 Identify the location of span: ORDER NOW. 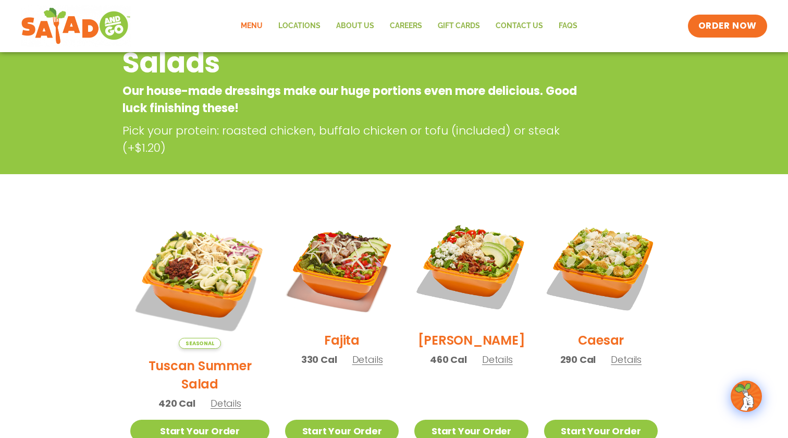
(727, 26).